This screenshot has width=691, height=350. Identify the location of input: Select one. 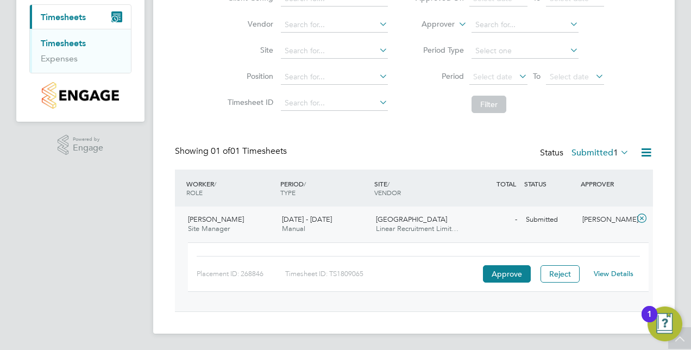
(525, 51).